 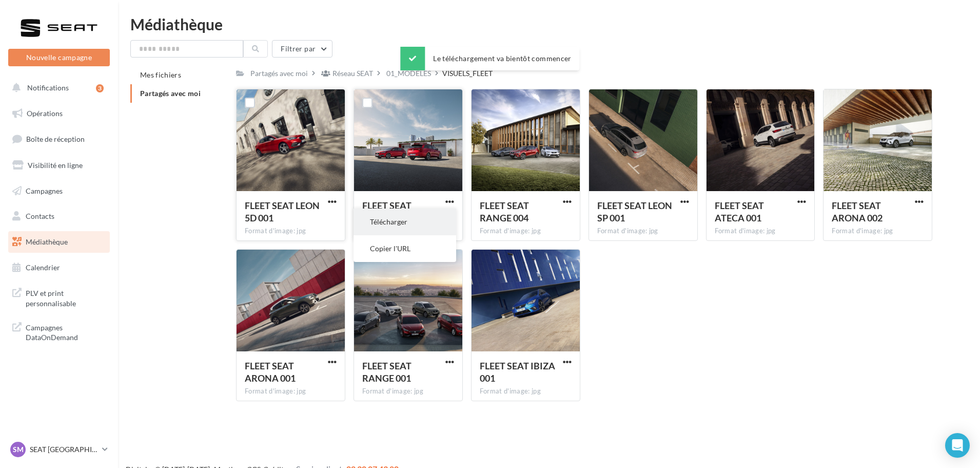 What do you see at coordinates (48, 87) in the screenshot?
I see `span: Notifications` at bounding box center [48, 87].